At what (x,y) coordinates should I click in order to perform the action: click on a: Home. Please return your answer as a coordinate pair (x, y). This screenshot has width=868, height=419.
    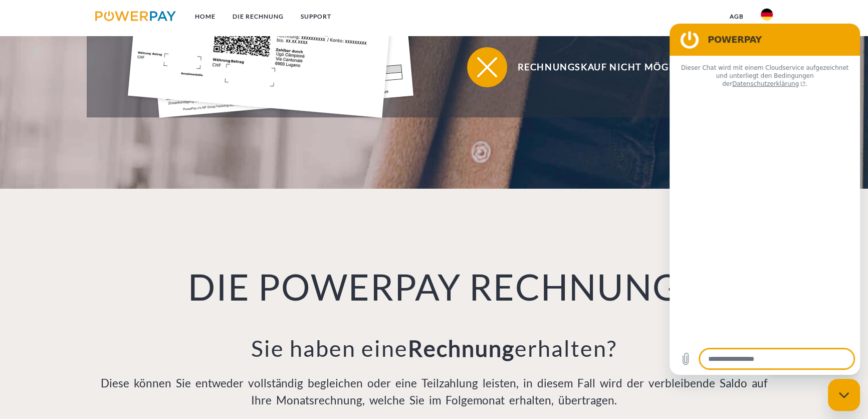
    Looking at the image, I should click on (205, 17).